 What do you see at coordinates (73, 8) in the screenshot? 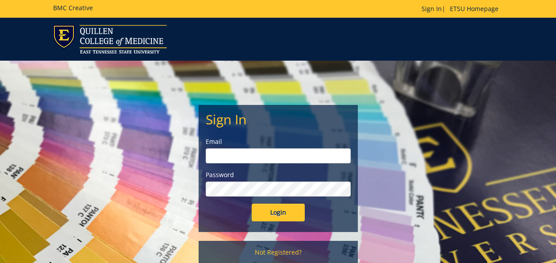
I see `h5: BMC Creative` at bounding box center [73, 8].